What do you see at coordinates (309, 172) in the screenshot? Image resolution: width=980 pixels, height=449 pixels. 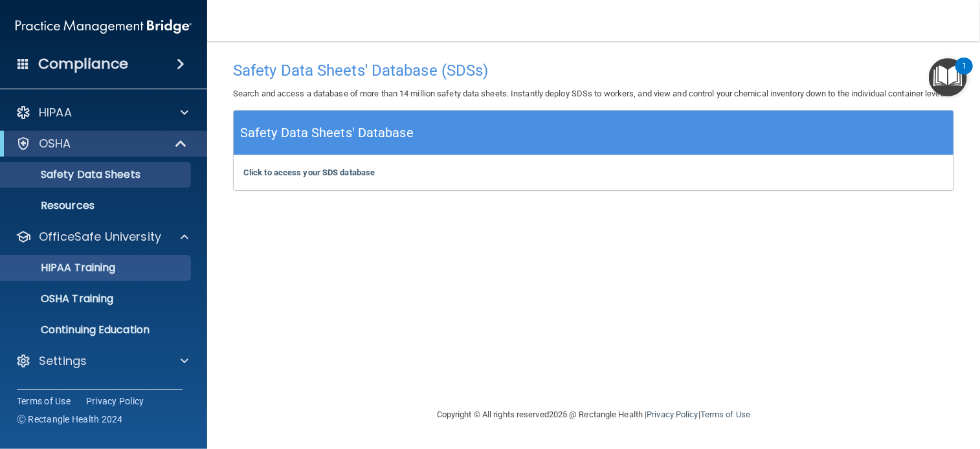 I see `b: Click to access your SDS database` at bounding box center [309, 172].